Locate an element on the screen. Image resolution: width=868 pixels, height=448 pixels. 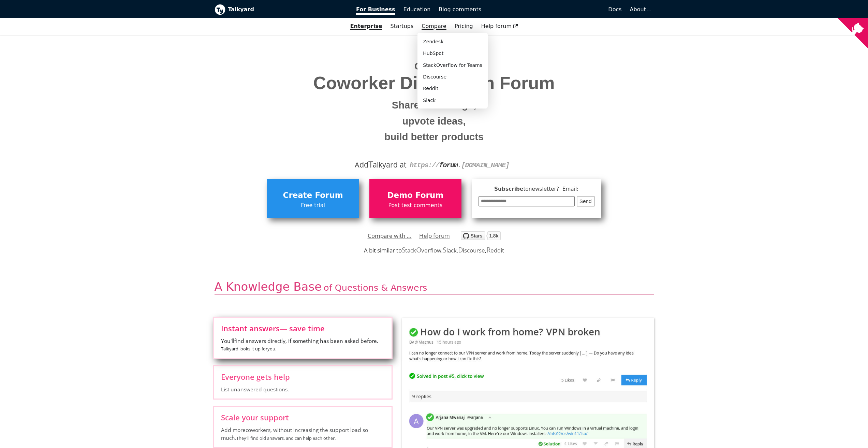
span: Docs is located at coordinates (615, 9).